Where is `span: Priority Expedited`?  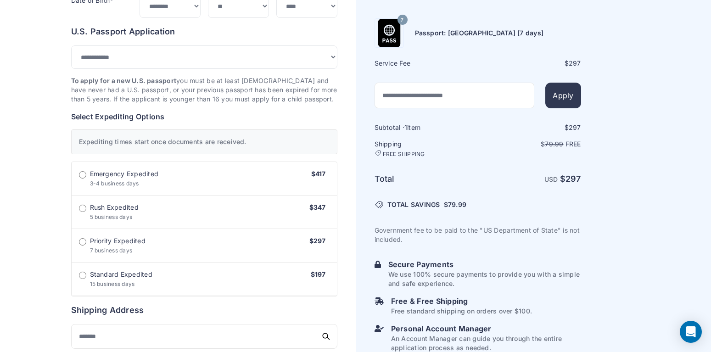
span: Priority Expedited is located at coordinates (118, 241).